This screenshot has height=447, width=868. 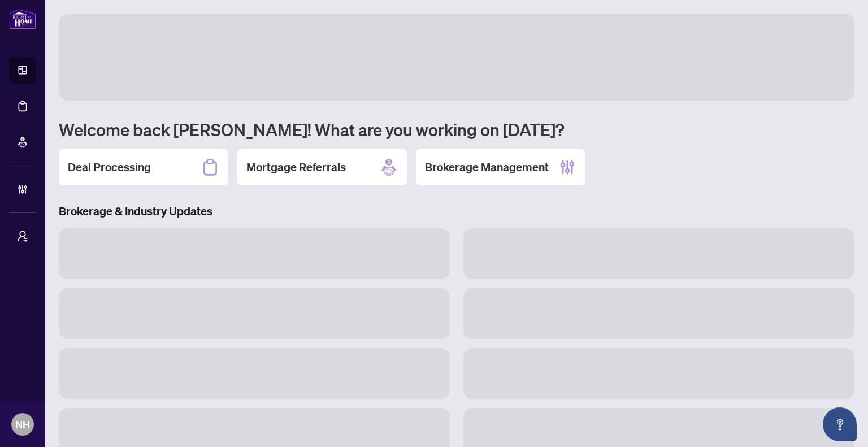 I want to click on span: user-switch, so click(x=22, y=236).